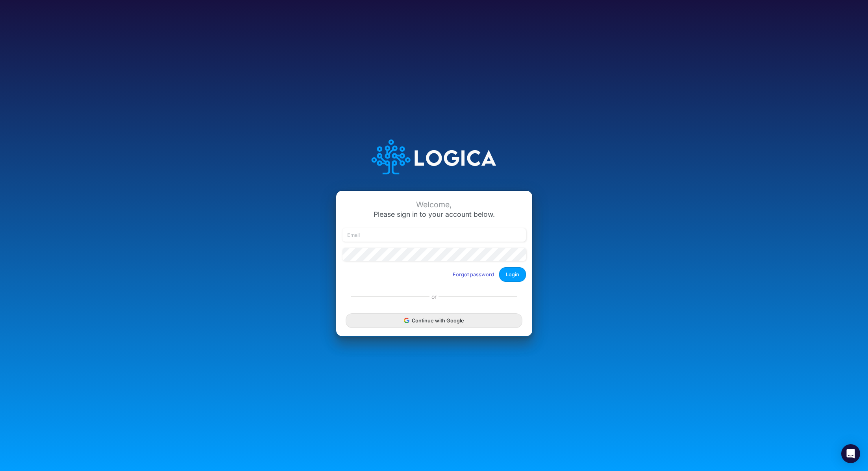 Image resolution: width=868 pixels, height=471 pixels. What do you see at coordinates (434, 205) in the screenshot?
I see `div: Welcome,` at bounding box center [434, 205].